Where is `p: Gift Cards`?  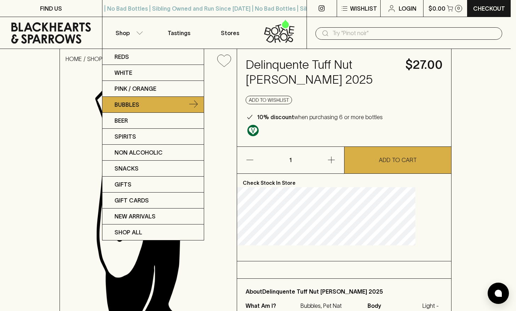 p: Gift Cards is located at coordinates (132, 200).